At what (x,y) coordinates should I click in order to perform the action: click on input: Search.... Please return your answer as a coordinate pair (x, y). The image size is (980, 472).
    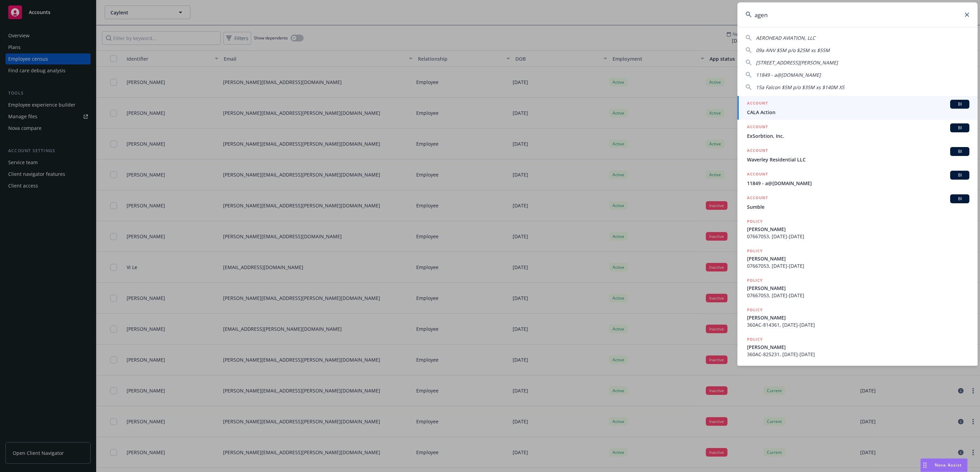
    Looking at the image, I should click on (857, 14).